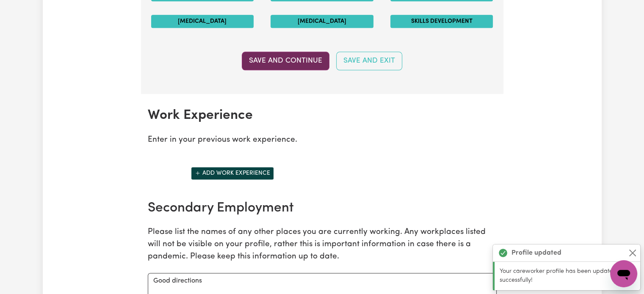 The image size is (644, 294). What do you see at coordinates (322, 115) in the screenshot?
I see `h2: Work Experience` at bounding box center [322, 115].